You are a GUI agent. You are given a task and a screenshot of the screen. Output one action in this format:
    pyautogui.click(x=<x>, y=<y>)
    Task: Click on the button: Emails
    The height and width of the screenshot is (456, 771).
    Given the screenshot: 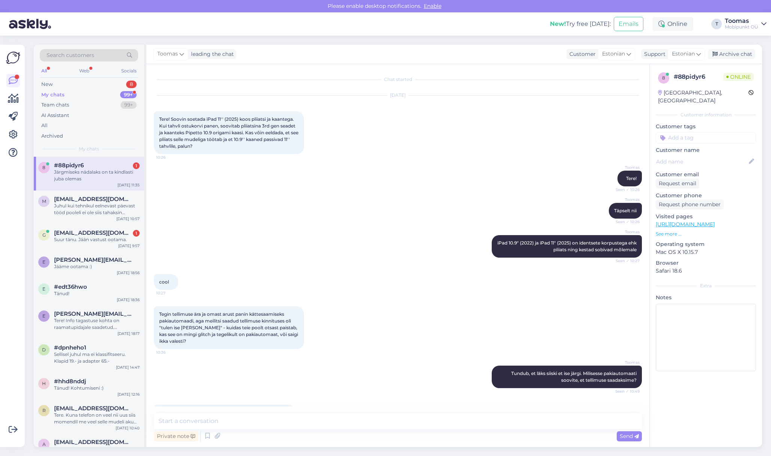 What is the action you would take?
    pyautogui.click(x=628, y=24)
    